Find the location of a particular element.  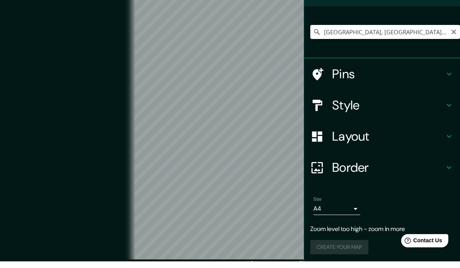

div: Layout is located at coordinates (382, 143).